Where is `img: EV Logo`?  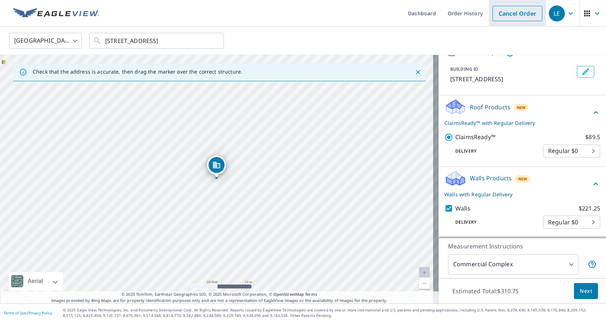 img: EV Logo is located at coordinates (56, 13).